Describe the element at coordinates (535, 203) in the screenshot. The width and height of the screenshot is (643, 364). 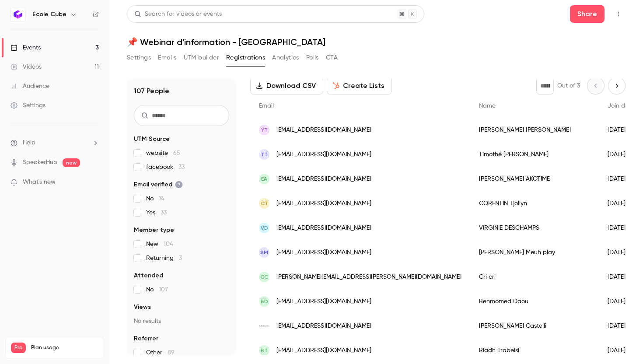
I see `div: CORENTIN Tjollyn` at that location.